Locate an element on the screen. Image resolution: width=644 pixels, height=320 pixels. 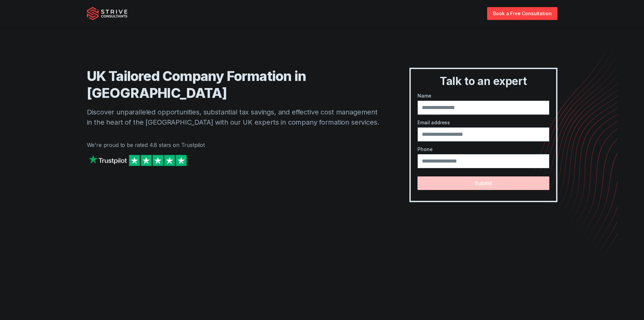
img: Strive on Trustpilot is located at coordinates (138, 160).